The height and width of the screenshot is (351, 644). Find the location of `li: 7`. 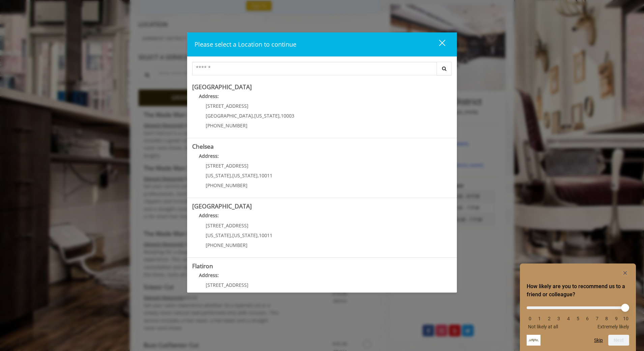

li: 7 is located at coordinates (597, 319).